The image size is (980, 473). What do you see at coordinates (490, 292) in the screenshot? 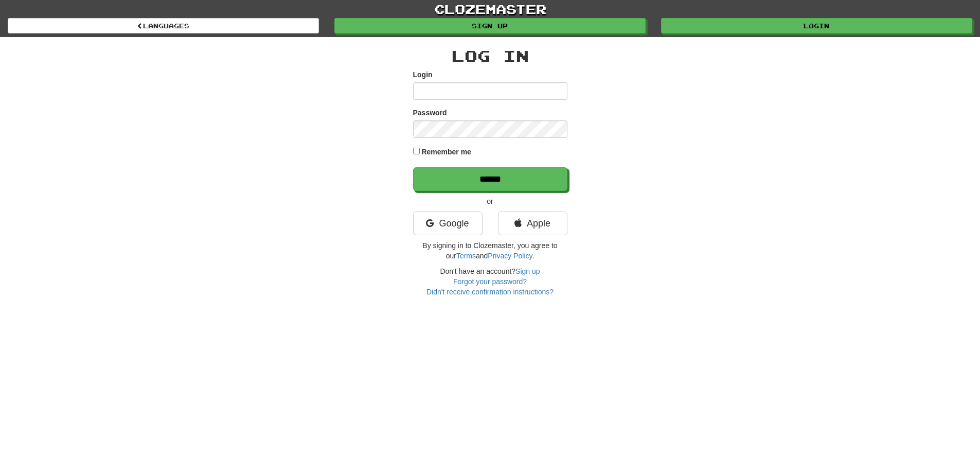
I see `a: Didn't receive confirmation instructions?` at bounding box center [490, 292].